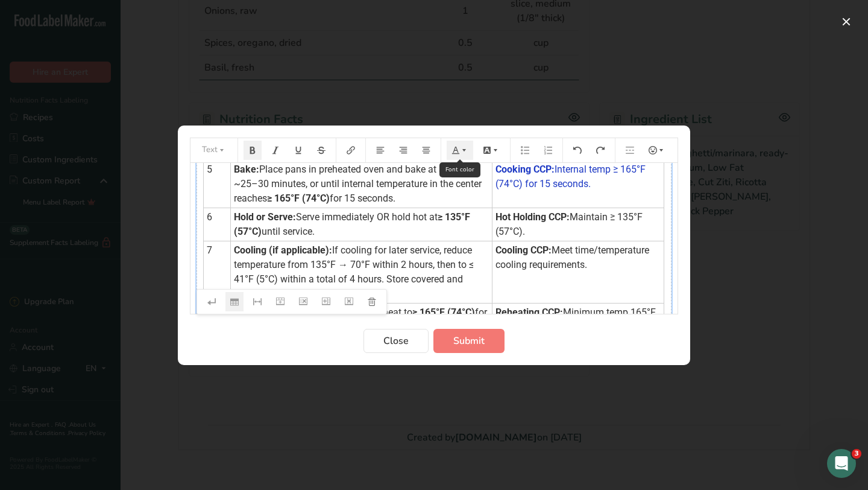  Describe the element at coordinates (577, 319) in the screenshot. I see `span: Minimum temp 165°F (74°C).` at that location.